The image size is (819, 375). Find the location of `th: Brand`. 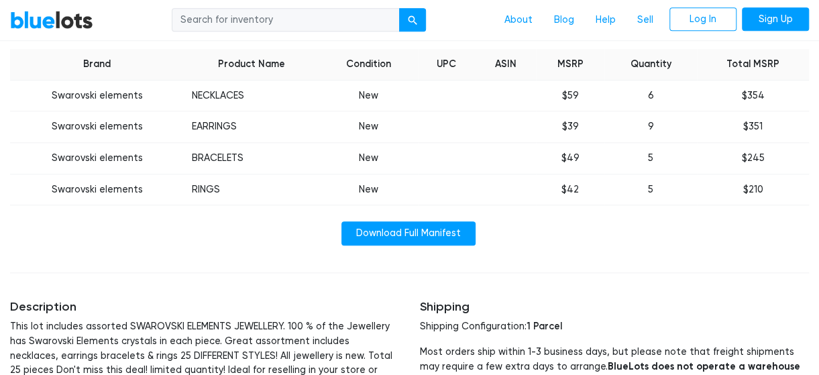

th: Brand is located at coordinates (97, 64).